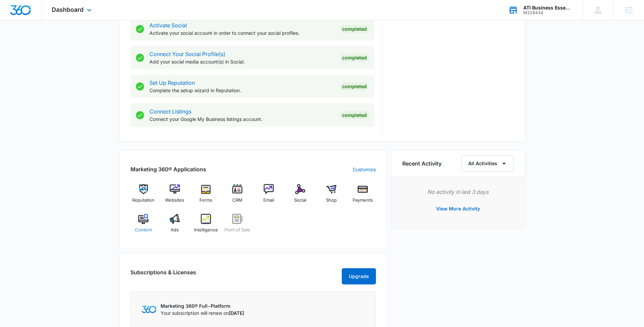 This screenshot has width=644, height=327. I want to click on span: Payments, so click(363, 200).